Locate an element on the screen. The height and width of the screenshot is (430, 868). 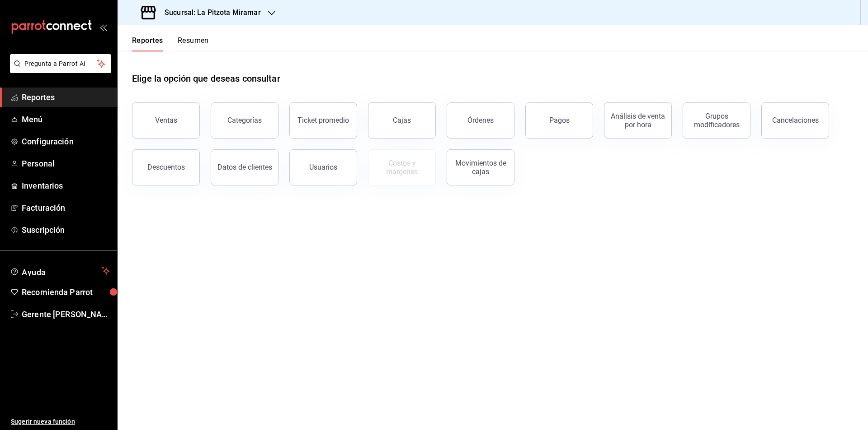
button: Órdenes is located at coordinates (480, 121).